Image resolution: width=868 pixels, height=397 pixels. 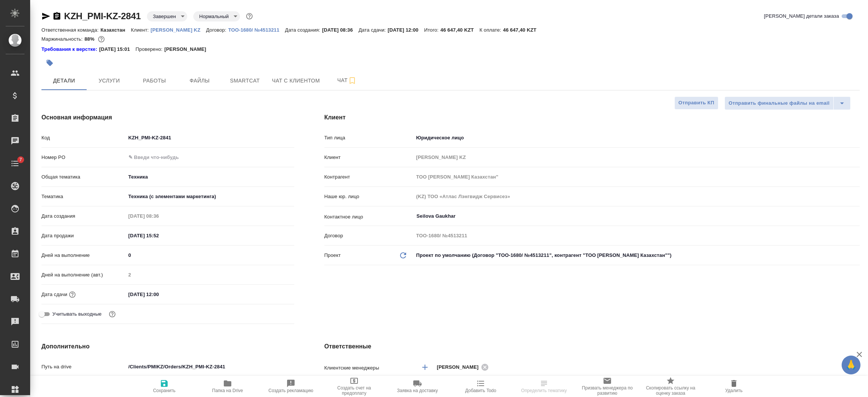 I want to click on button: Open, so click(x=856, y=217).